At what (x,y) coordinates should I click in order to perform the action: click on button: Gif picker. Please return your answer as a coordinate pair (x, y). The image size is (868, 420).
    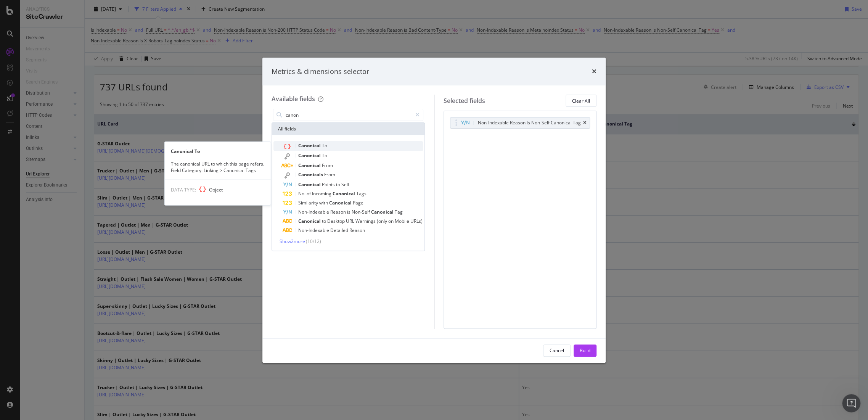
    Looking at the image, I should click on (27, 253).